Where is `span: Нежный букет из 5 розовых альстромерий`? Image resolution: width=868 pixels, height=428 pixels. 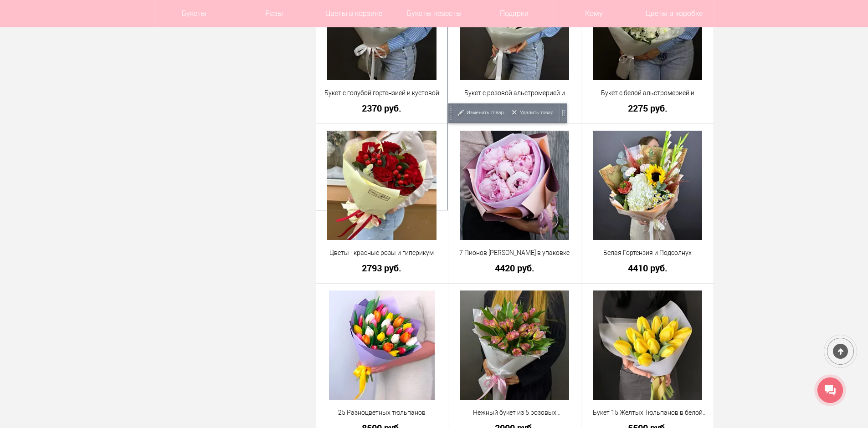 span: Нежный букет из 5 розовых альстромерий is located at coordinates (514, 412).